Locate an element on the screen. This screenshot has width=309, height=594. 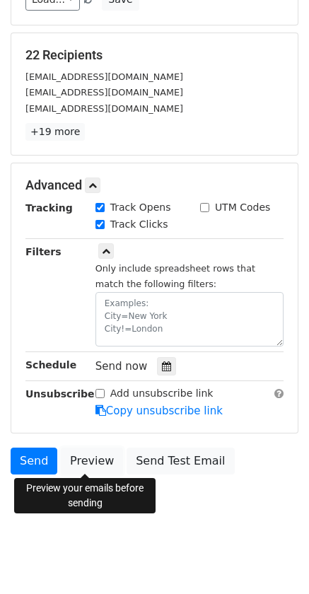
span: Send now is located at coordinates (122, 366).